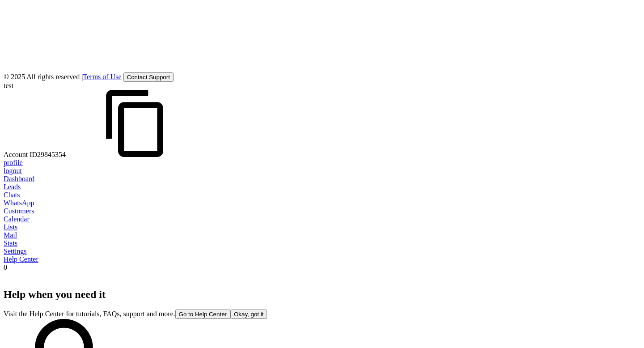 This screenshot has width=644, height=348. Describe the element at coordinates (322, 252) in the screenshot. I see `a: Settings` at that location.